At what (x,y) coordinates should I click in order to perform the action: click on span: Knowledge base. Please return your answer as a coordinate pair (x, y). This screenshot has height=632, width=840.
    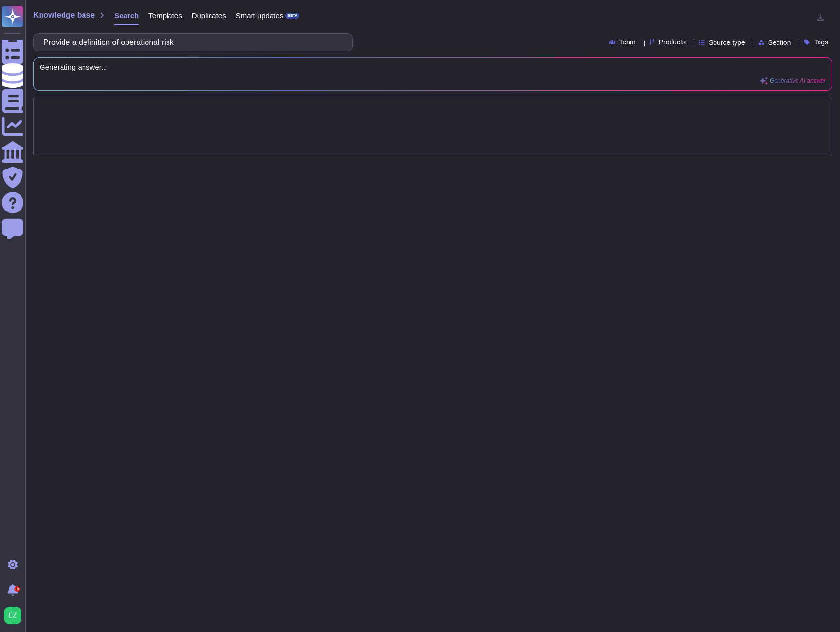
    Looking at the image, I should click on (64, 15).